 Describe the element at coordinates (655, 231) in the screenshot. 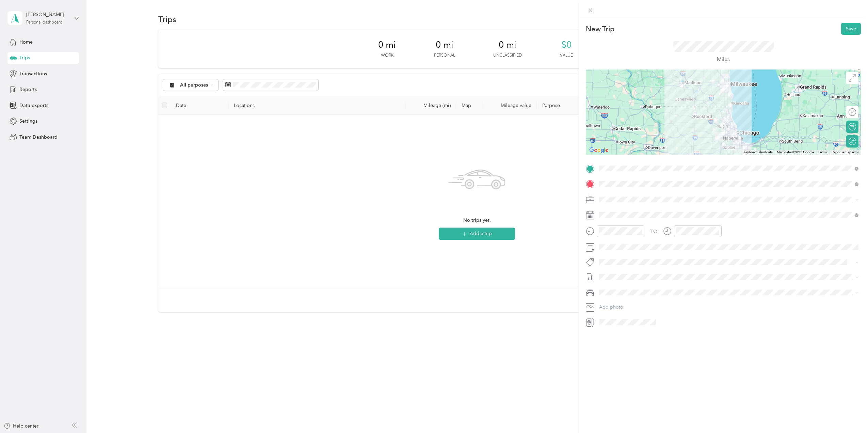

I see `div: TO` at that location.